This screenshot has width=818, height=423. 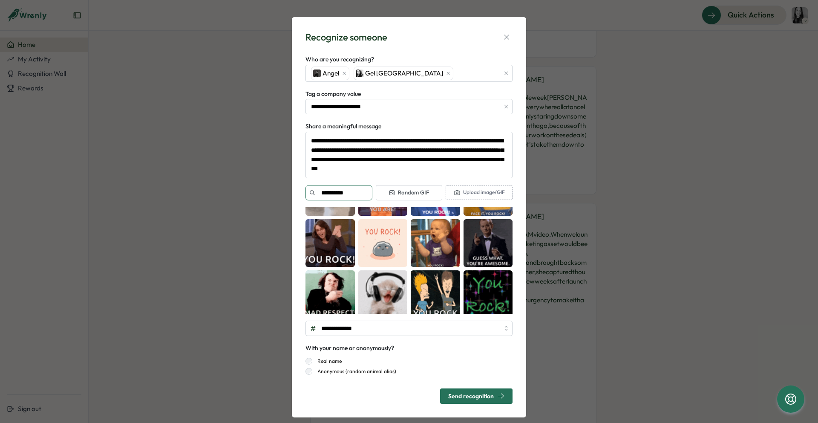 What do you see at coordinates (354, 371) in the screenshot?
I see `label: Anonymous (random animal alias)` at bounding box center [354, 371].